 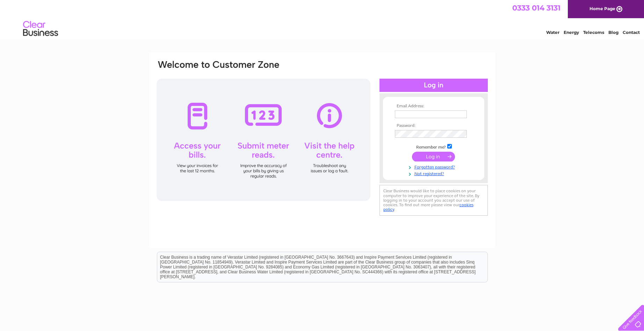 I want to click on input: Submit, so click(x=433, y=157).